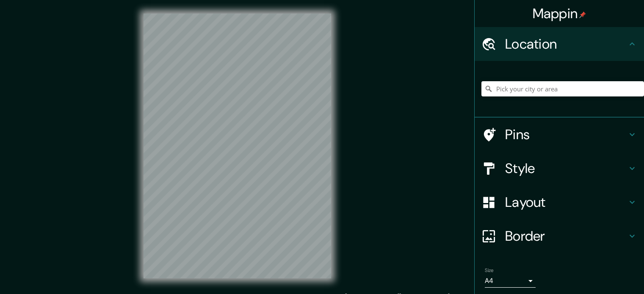 The height and width of the screenshot is (294, 644). What do you see at coordinates (582, 15) in the screenshot?
I see `img: pin-icon.png` at bounding box center [582, 15].